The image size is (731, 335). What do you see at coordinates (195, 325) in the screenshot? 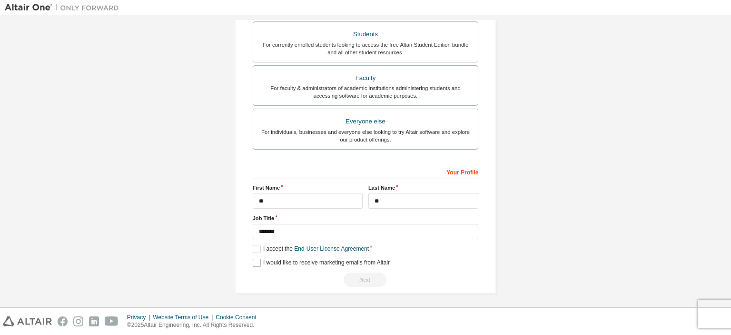
I see `p: © 2025 Altair Engineering, Inc. All Rights Reserved.` at bounding box center [195, 325].